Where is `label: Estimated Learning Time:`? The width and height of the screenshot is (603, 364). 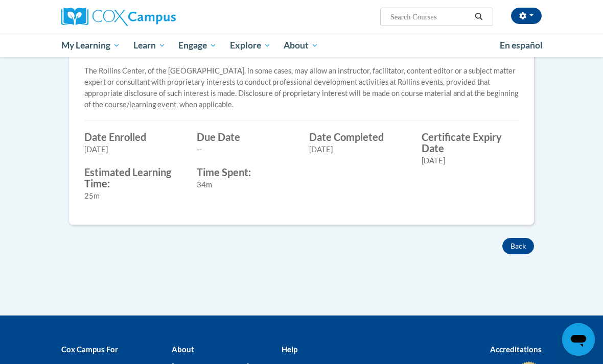 label: Estimated Learning Time: is located at coordinates (133, 177).